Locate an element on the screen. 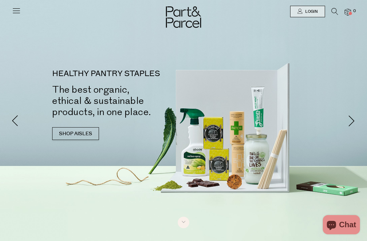 The height and width of the screenshot is (241, 367). img: Part&Parcel is located at coordinates (183, 17).